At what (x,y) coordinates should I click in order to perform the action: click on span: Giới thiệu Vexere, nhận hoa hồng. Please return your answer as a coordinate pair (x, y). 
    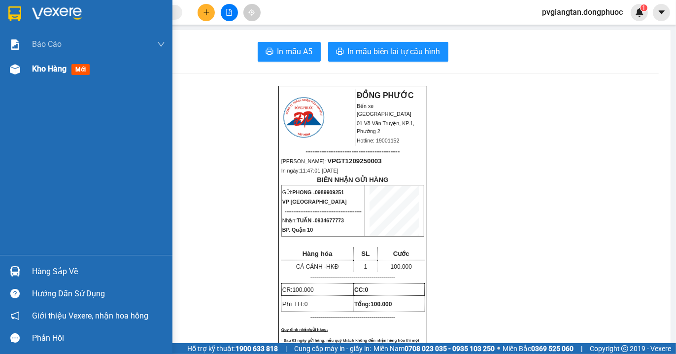
    Looking at the image, I should click on (90, 315).